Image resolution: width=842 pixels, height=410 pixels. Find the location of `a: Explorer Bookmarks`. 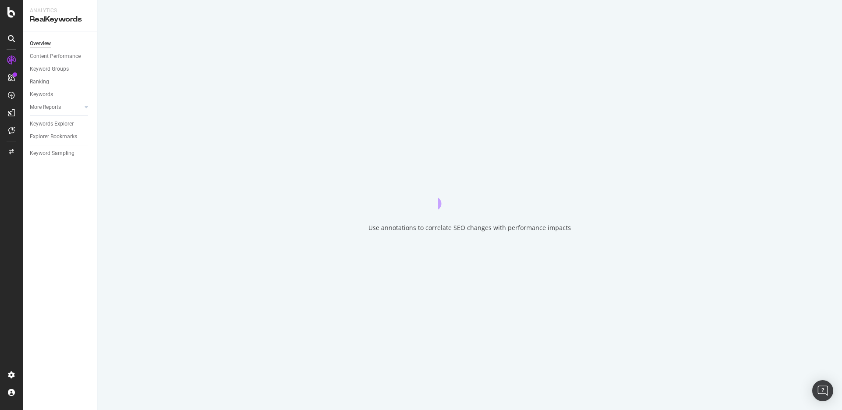

a: Explorer Bookmarks is located at coordinates (60, 136).